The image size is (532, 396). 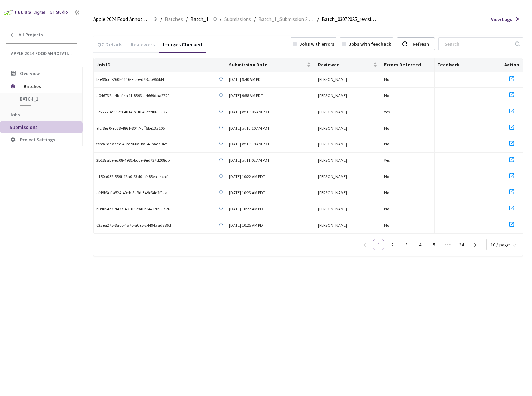 What do you see at coordinates (406, 244) in the screenshot?
I see `a: 3` at bounding box center [406, 244].